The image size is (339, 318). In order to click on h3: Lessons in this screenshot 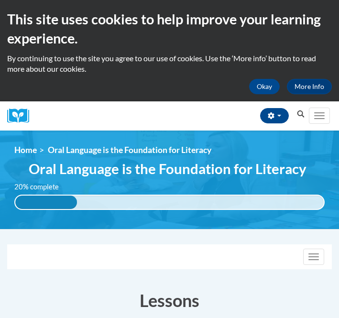, I will do `click(169, 300)`.